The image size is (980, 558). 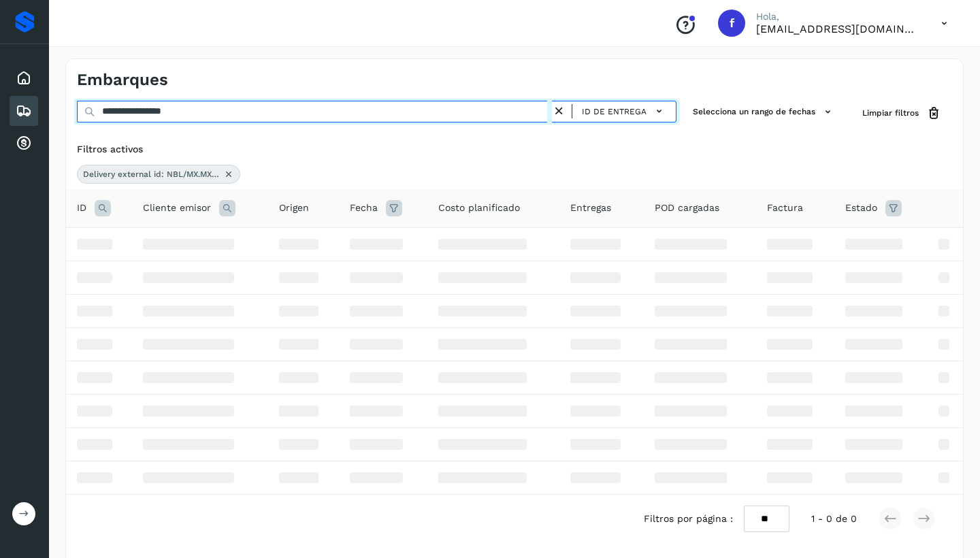 What do you see at coordinates (785, 207) in the screenshot?
I see `span: Factura` at bounding box center [785, 207].